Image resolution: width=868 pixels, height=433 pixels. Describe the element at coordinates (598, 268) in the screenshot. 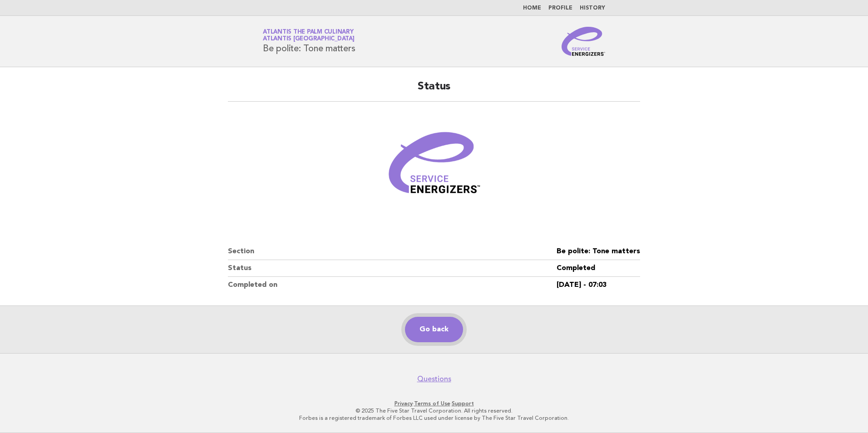

I see `dd: Completed` at that location.